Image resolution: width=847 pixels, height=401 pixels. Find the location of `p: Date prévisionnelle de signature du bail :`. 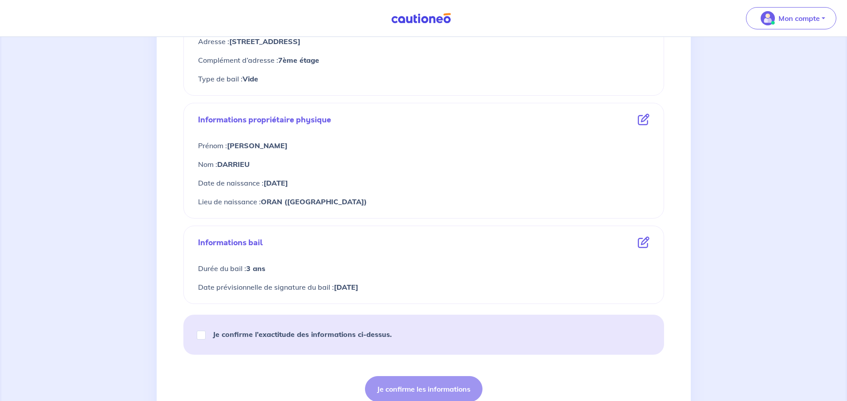

p: Date prévisionnelle de signature du bail : is located at coordinates (424, 287).